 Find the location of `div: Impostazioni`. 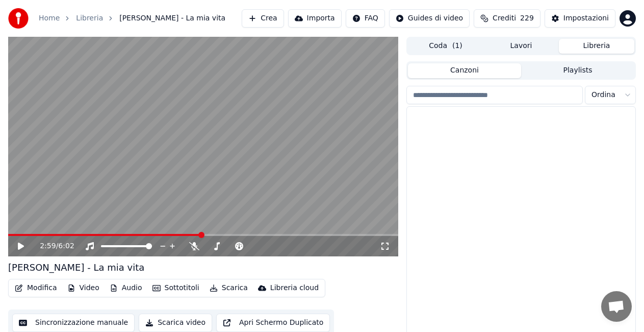

div: Impostazioni is located at coordinates (586, 19).